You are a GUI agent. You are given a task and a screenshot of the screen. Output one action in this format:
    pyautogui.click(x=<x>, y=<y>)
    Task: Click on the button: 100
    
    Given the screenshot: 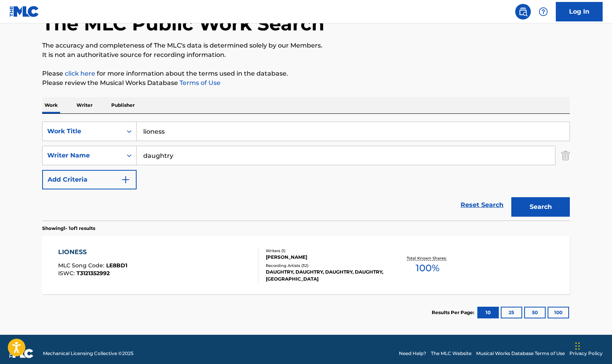 What is the action you would take?
    pyautogui.click(x=558, y=313)
    